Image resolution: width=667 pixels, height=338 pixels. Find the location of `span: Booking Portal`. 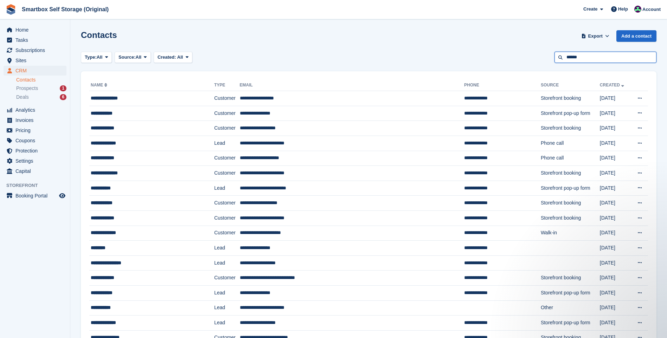

span: Booking Portal is located at coordinates (37, 196).